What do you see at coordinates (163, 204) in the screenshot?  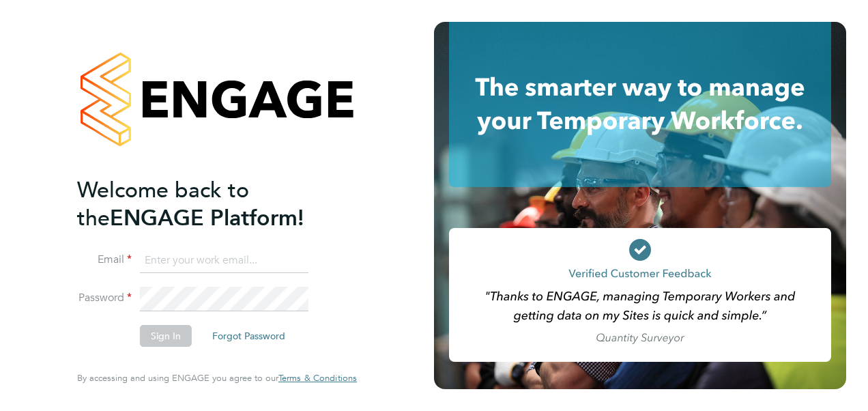 I see `span: Welcome back to the` at bounding box center [163, 204].